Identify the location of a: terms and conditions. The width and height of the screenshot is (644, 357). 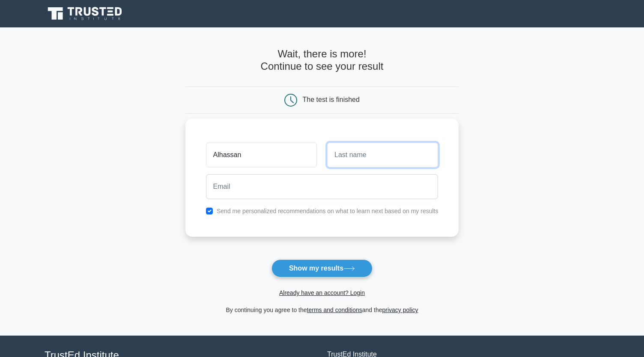
(335, 310).